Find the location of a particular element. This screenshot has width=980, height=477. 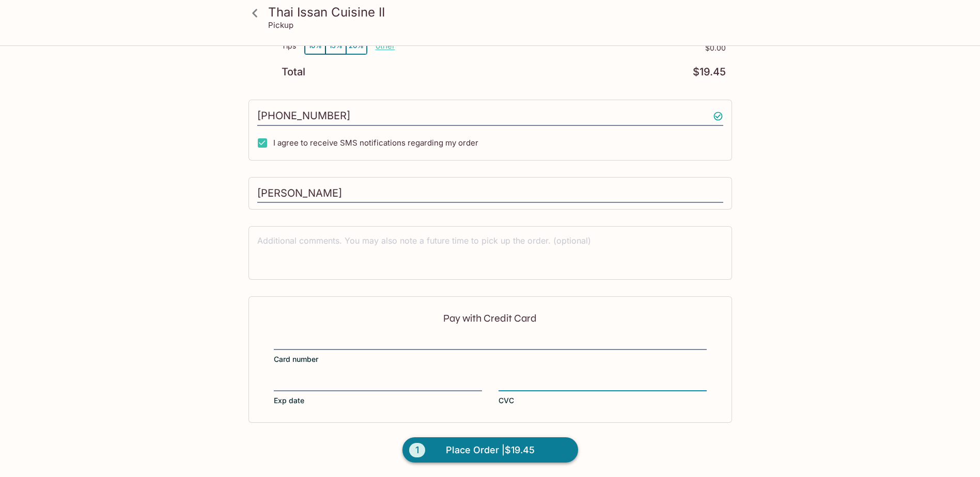

input: Enter first and last name is located at coordinates (490, 194).